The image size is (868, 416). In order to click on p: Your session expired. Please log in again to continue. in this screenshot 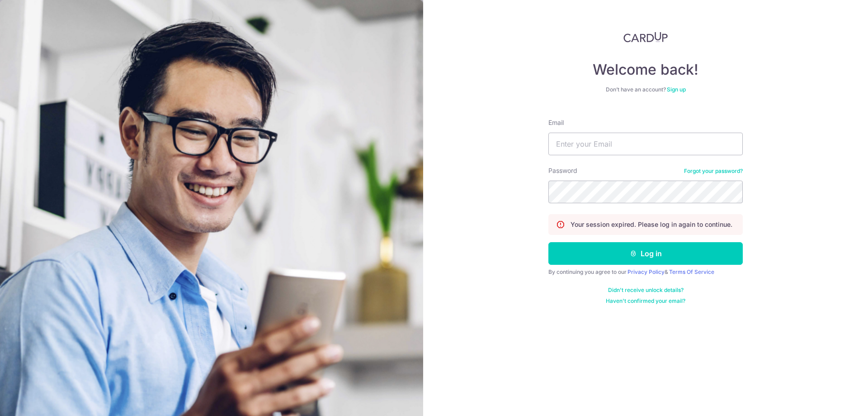, I will do `click(652, 224)`.